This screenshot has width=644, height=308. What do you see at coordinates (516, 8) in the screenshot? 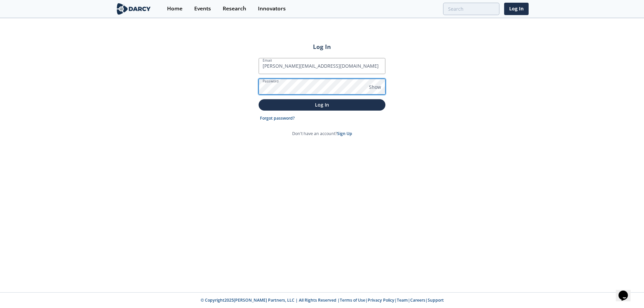
I see `a: Log In` at bounding box center [516, 8].